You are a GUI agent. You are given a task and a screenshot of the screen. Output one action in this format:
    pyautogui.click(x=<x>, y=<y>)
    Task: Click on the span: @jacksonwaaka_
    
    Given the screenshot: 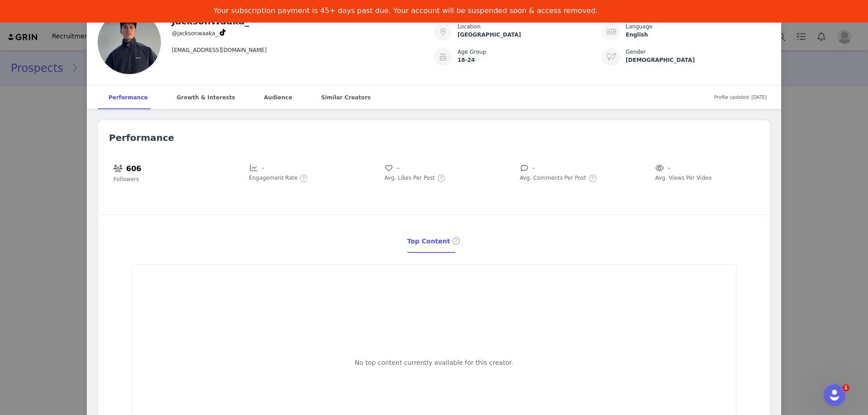 What is the action you would take?
    pyautogui.click(x=195, y=34)
    